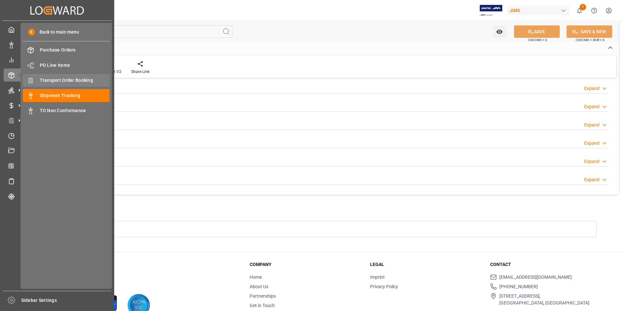  What do you see at coordinates (499, 32) in the screenshot?
I see `button: open menu` at bounding box center [499, 32].